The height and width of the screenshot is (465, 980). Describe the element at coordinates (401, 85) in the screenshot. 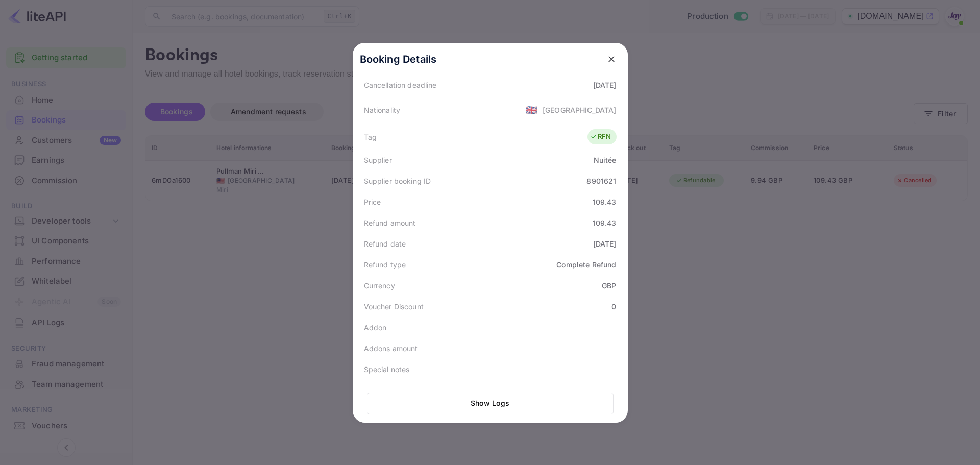

I see `div: Cancellation deadline` at that location.